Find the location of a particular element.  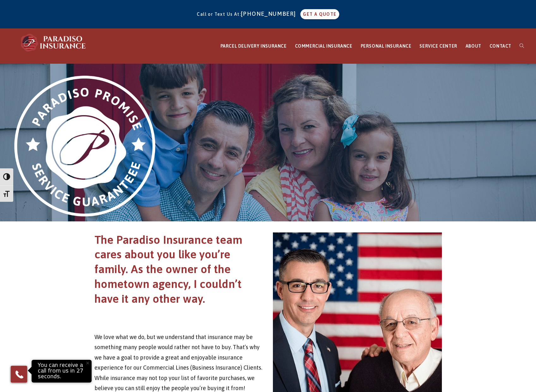

a: PERSONAL INSURANCE is located at coordinates (386, 46).